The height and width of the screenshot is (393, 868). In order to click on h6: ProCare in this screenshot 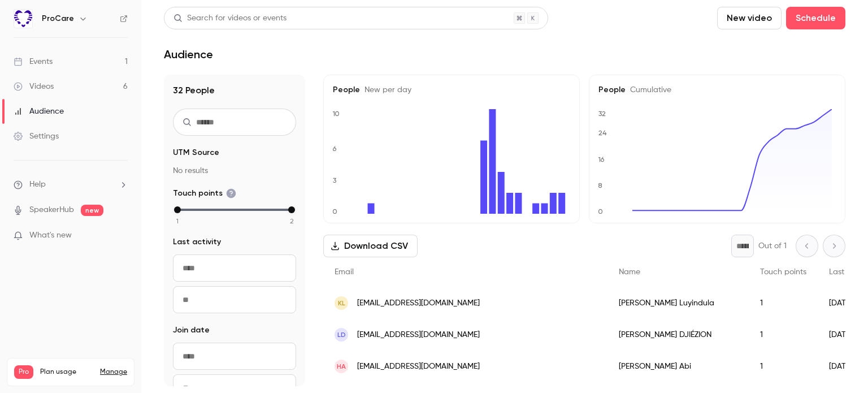, I will do `click(57, 19)`.